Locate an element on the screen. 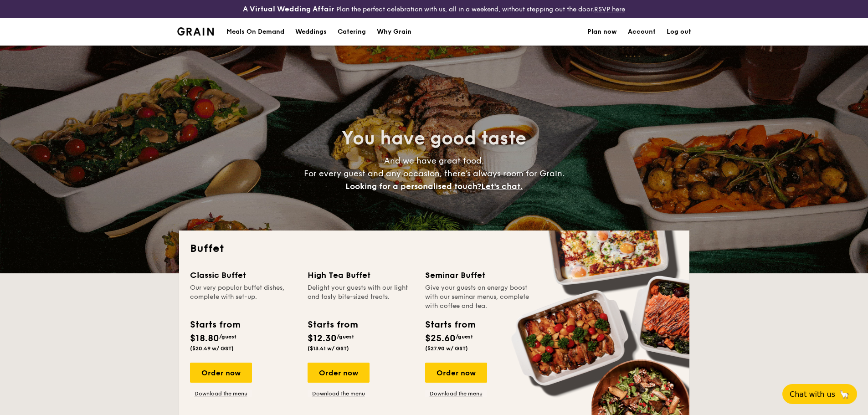 This screenshot has height=415, width=868. div: Plan the perfect celebration with us, all in a weekend, without stepping out the door. is located at coordinates (434, 9).